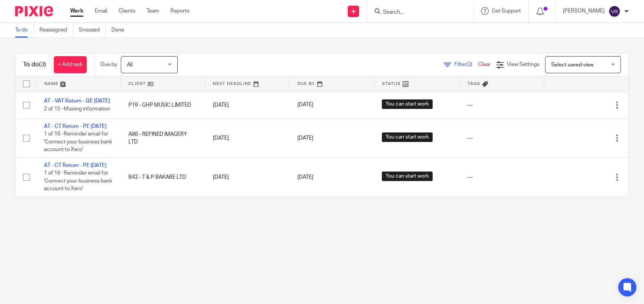 The width and height of the screenshot is (644, 304). Describe the element at coordinates (56, 30) in the screenshot. I see `a: Reassigned` at that location.